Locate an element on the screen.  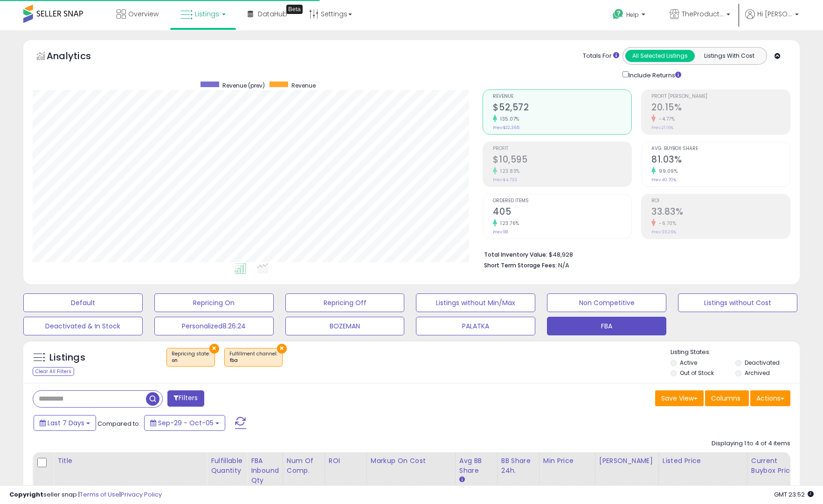
p: Listing States: is located at coordinates (735, 352).